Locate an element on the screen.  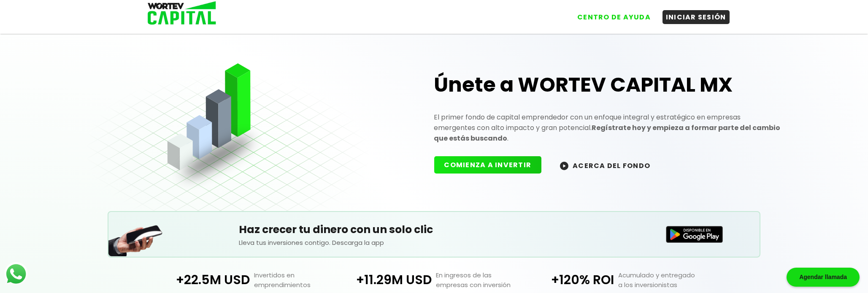
button: COMIENZA A INVERTIR is located at coordinates (488, 165).